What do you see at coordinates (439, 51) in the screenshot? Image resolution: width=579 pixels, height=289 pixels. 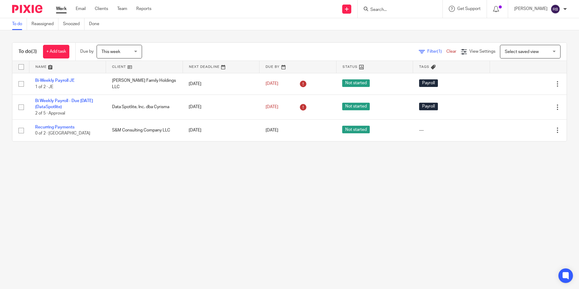 I see `span: (1)` at bounding box center [439, 51].